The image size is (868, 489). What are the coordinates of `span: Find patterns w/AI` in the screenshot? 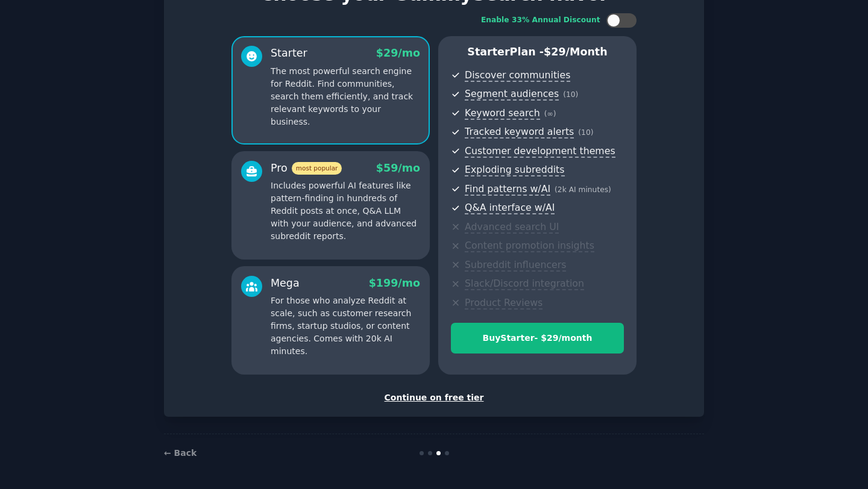 It's located at (508, 189).